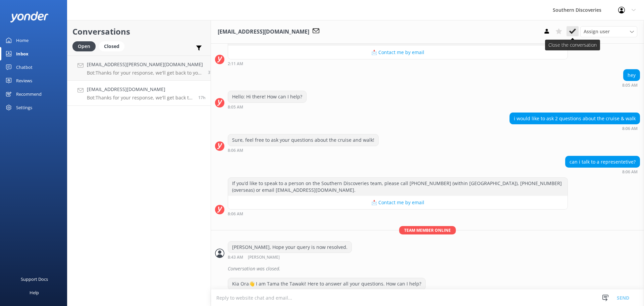 This screenshot has height=306, width=644. Describe the element at coordinates (632, 75) in the screenshot. I see `div: hey` at that location.